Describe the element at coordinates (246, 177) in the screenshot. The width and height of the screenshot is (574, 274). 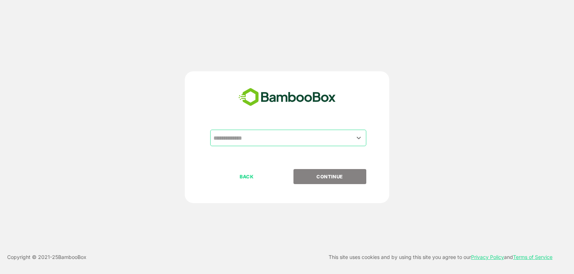
I see `button: BACK` at that location.